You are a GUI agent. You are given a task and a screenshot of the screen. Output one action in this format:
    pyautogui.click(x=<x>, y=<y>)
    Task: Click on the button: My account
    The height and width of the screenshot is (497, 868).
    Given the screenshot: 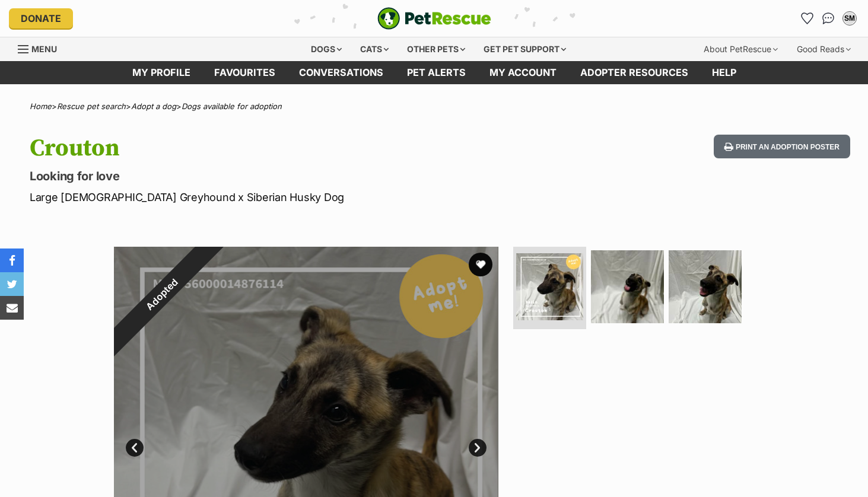 What is the action you would take?
    pyautogui.click(x=850, y=18)
    